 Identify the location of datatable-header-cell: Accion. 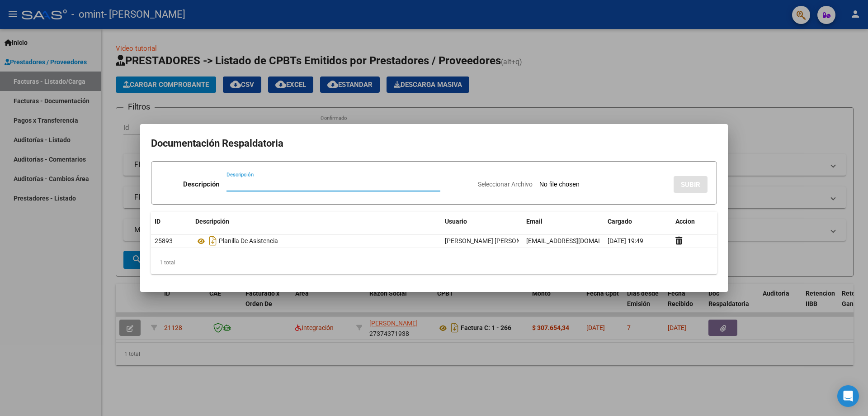
(695, 221).